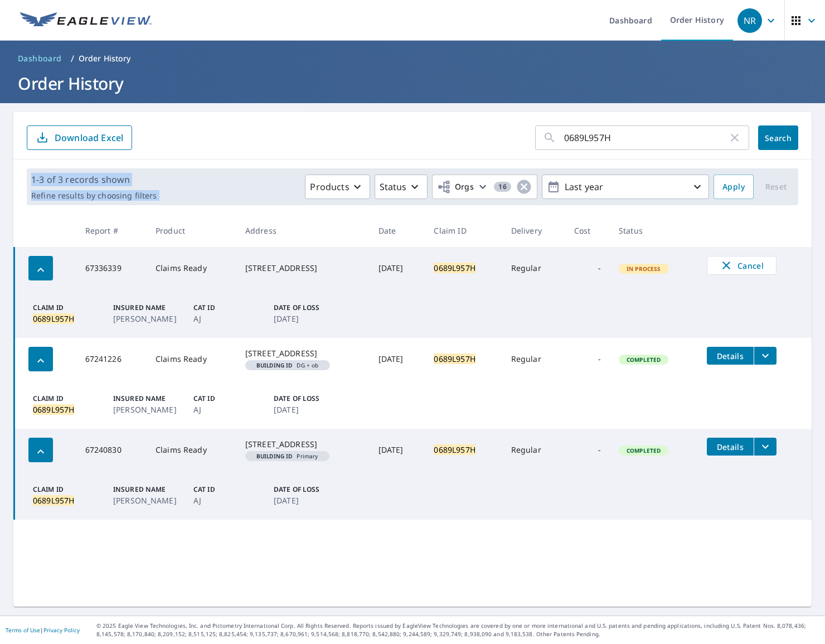 This screenshot has height=644, width=825. Describe the element at coordinates (455, 187) in the screenshot. I see `span: Orgs` at that location.